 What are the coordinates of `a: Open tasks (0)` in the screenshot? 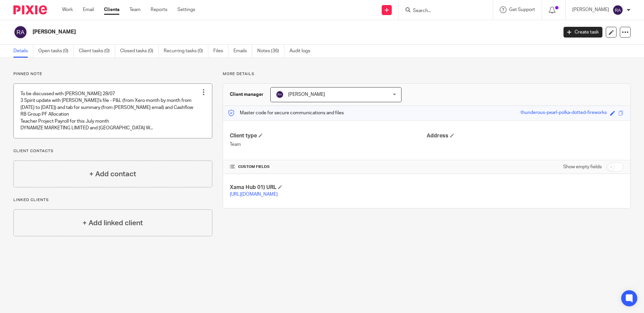 It's located at (56, 51).